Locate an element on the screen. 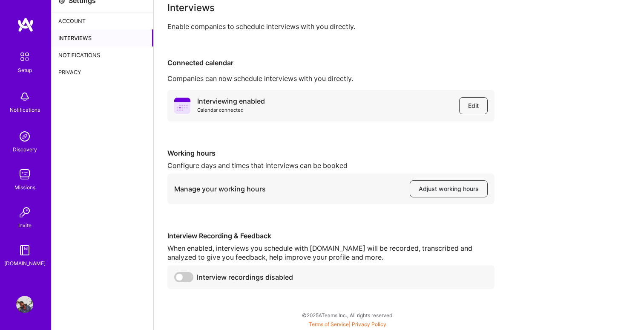  div: Working hours is located at coordinates (331, 153).